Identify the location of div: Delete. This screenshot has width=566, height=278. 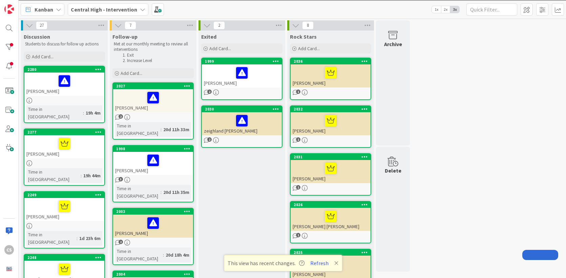
(393, 170).